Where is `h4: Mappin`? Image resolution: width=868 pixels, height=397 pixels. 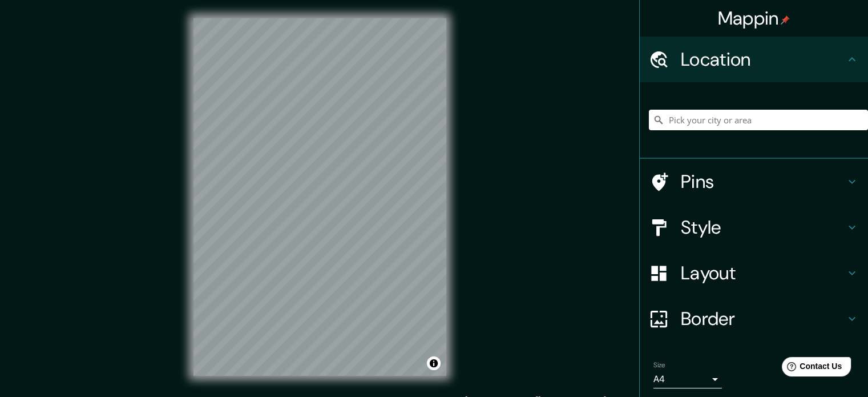
h4: Mappin is located at coordinates (754, 18).